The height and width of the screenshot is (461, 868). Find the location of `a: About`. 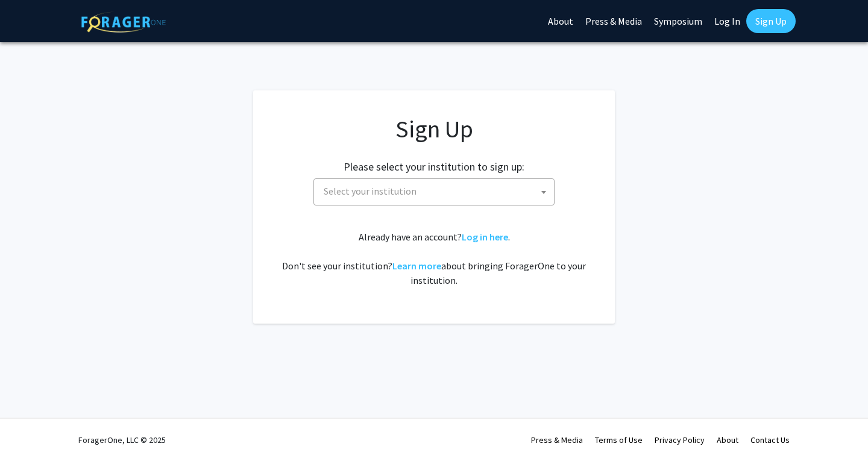

a: About is located at coordinates (727, 439).